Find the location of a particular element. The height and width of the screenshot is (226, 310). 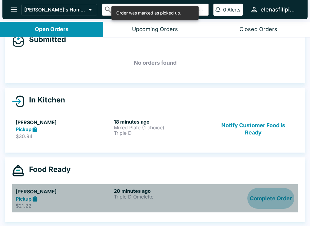

h4: In Kitchen is located at coordinates (44, 100).